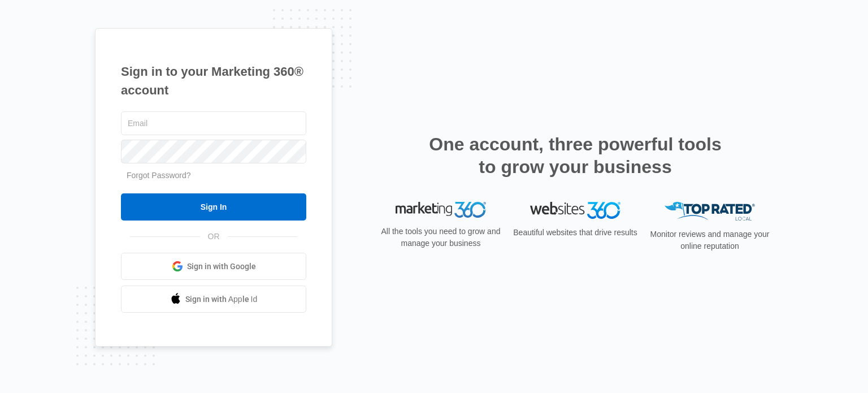 Image resolution: width=868 pixels, height=393 pixels. Describe the element at coordinates (710, 211) in the screenshot. I see `img: Top Rated Local` at that location.